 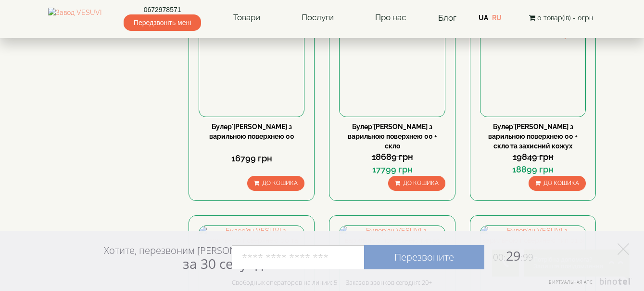 What do you see at coordinates (317, 18) in the screenshot?
I see `a: Послуги` at bounding box center [317, 18].